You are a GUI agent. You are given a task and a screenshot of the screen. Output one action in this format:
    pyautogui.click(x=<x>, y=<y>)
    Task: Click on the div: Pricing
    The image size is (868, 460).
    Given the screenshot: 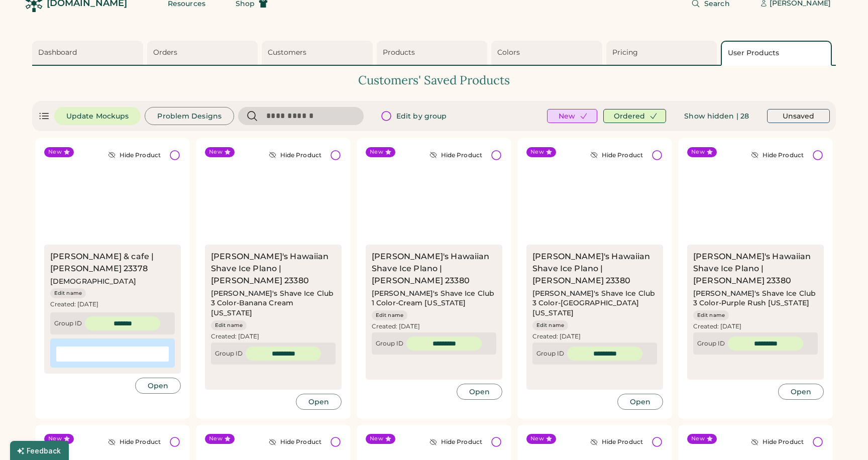 What is the action you would take?
    pyautogui.click(x=663, y=53)
    